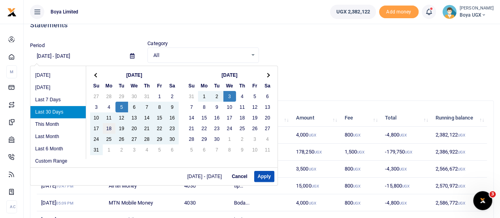 The width and height of the screenshot is (500, 218). I want to click on td: 10, so click(255, 149).